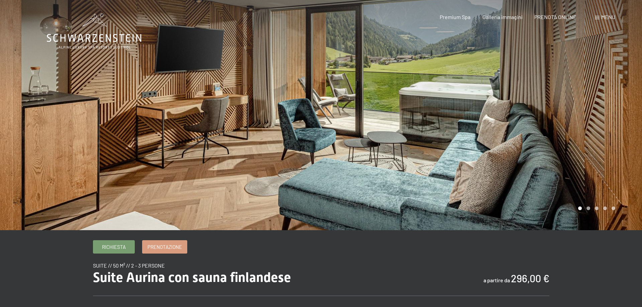 The width and height of the screenshot is (642, 307). Describe the element at coordinates (129, 266) in the screenshot. I see `span: suite // 50 m² // 2 - 3 persone` at that location.